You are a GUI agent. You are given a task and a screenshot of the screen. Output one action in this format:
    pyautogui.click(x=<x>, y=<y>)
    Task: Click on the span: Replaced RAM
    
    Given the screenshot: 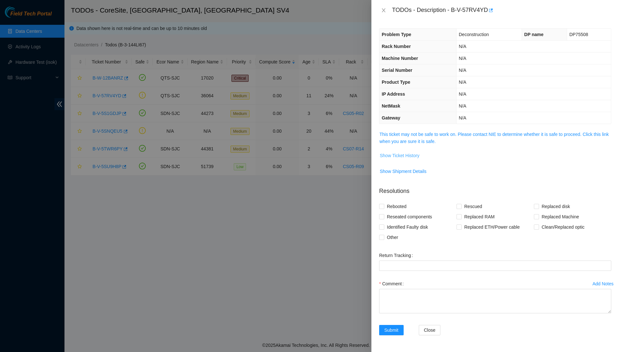 What is the action you would take?
    pyautogui.click(x=479, y=217)
    